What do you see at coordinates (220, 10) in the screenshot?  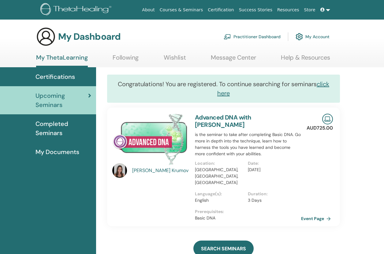 I see `a: Certification` at bounding box center [220, 10].